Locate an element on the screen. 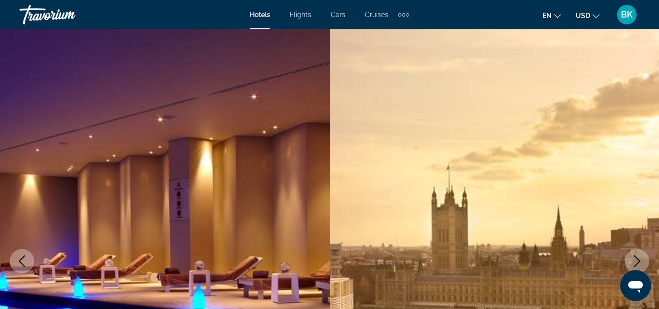 This screenshot has width=659, height=309. a: Flights is located at coordinates (300, 15).